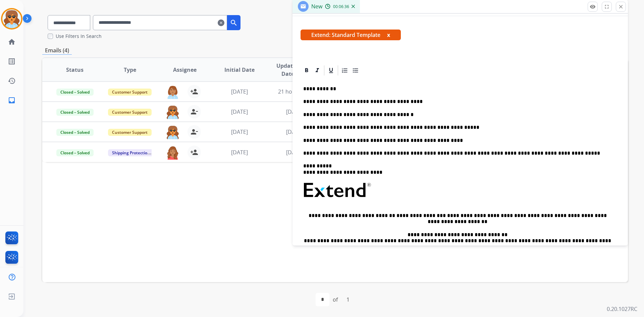 The height and width of the screenshot is (317, 644). I want to click on span: 21 hours ago, so click(294, 92).